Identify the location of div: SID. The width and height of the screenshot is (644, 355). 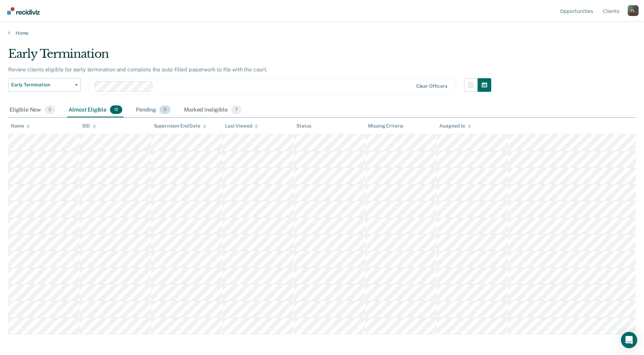
(89, 126).